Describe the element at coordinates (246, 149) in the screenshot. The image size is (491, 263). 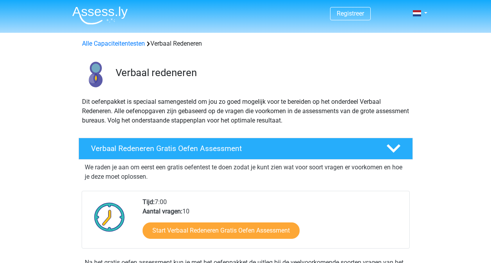
I see `a: Verbaal Redeneren Gratis Oefen Assessment` at that location.